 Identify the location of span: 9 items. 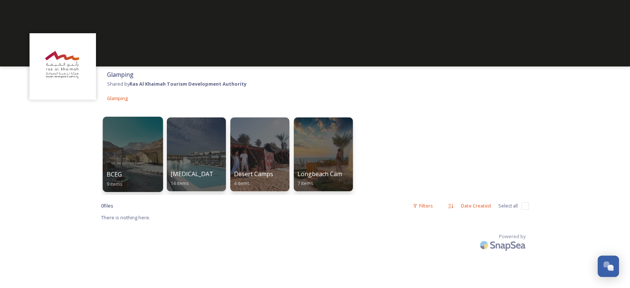
(114, 183).